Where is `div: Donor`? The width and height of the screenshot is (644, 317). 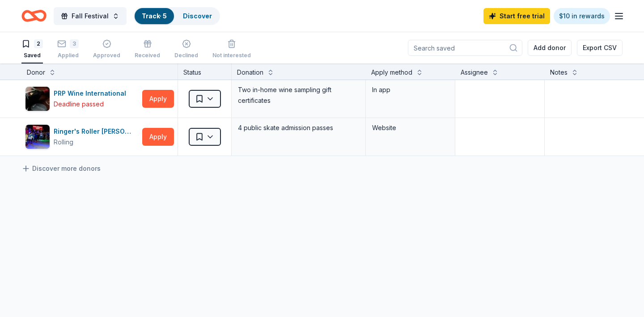 div: Donor is located at coordinates (36, 72).